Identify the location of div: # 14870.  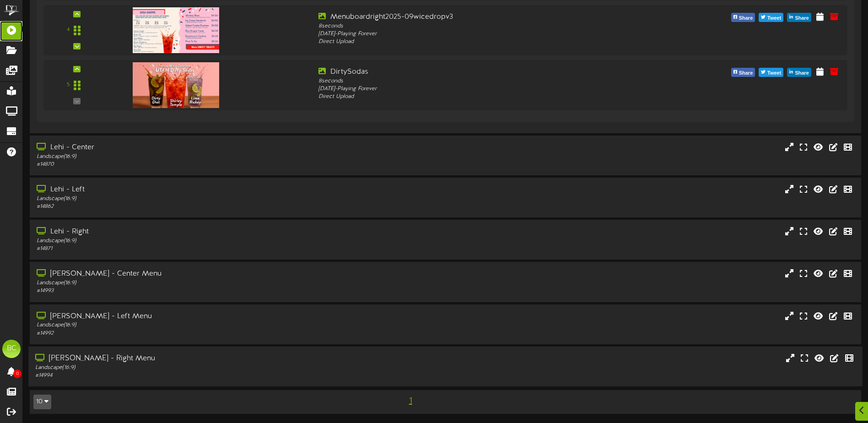
(203, 164).